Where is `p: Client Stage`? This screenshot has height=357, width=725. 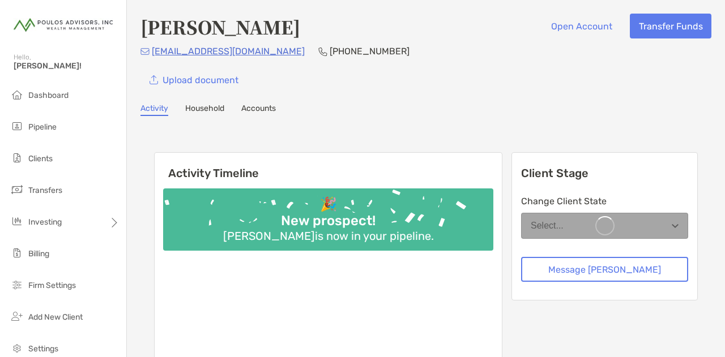
p: Client Stage is located at coordinates (604, 173).